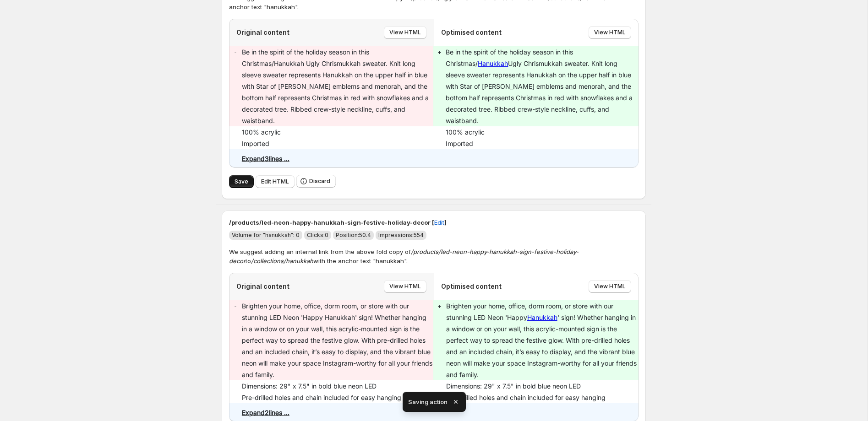 The image size is (868, 421). What do you see at coordinates (282, 261) in the screenshot?
I see `em: /collections/hanukkah` at bounding box center [282, 261].